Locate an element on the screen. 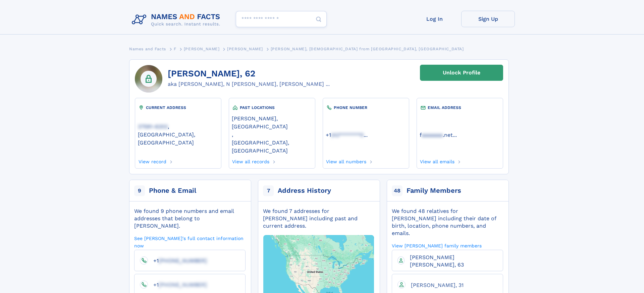 The image size is (644, 293). div: CURRENT ADDRESS is located at coordinates (178, 107).